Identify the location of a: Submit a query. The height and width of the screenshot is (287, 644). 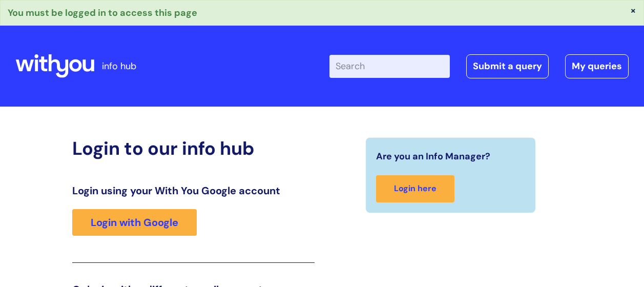
(507, 66).